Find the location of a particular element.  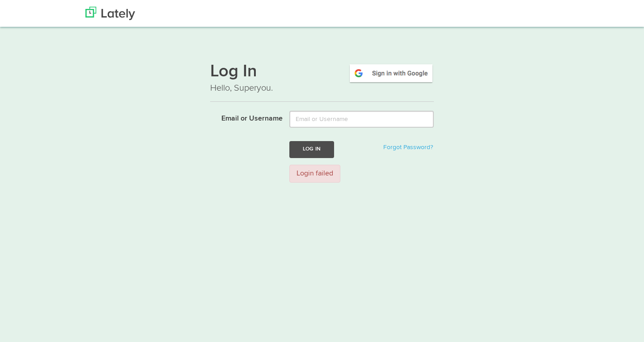

input: Email or Username is located at coordinates (361, 119).